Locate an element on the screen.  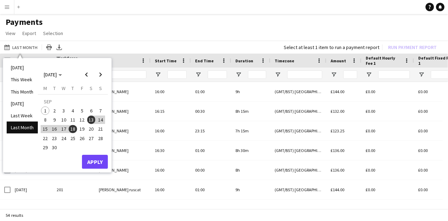
span: 1 is located at coordinates (45, 111).